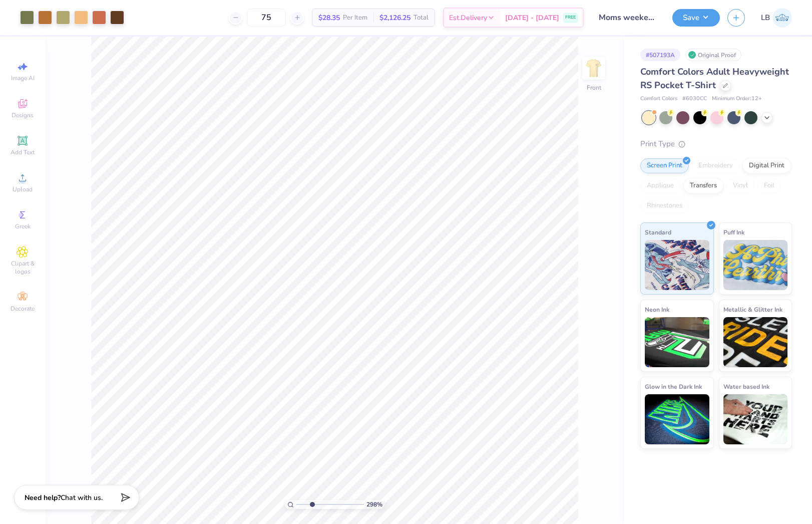 The height and width of the screenshot is (524, 812). What do you see at coordinates (769, 186) in the screenshot?
I see `div: Foil` at bounding box center [769, 186].